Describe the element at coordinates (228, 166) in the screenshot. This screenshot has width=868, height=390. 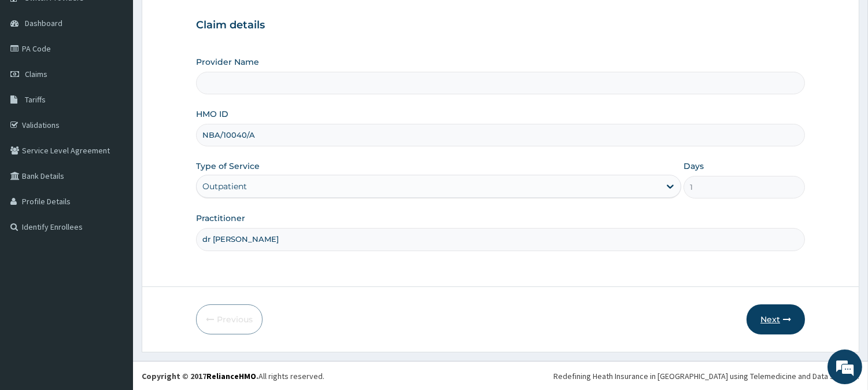
I see `label: Type of Service` at that location.